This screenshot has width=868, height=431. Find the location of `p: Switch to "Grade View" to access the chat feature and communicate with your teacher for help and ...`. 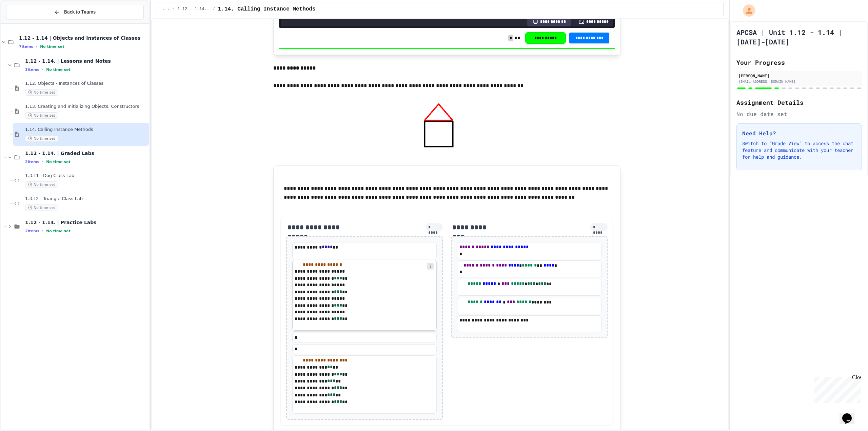

p: Switch to "Grade View" to access the chat feature and communicate with your teacher for help and ... is located at coordinates (799, 150).